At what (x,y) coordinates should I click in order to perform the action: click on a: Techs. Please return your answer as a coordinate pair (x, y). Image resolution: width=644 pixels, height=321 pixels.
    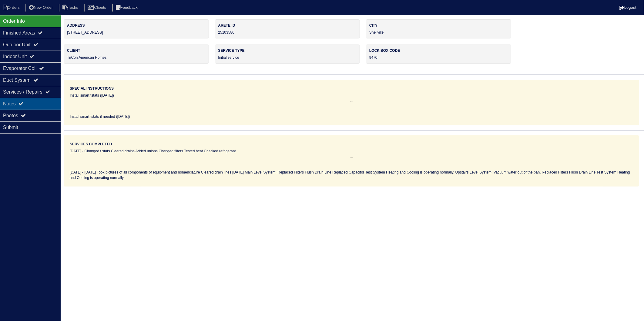
    Looking at the image, I should click on (71, 7).